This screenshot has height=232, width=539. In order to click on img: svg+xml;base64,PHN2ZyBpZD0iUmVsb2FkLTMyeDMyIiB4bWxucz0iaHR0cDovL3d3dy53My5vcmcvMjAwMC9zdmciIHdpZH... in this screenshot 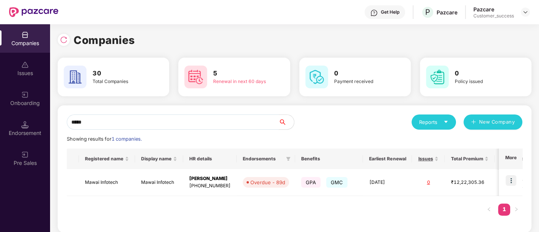, I will do `click(64, 40)`.